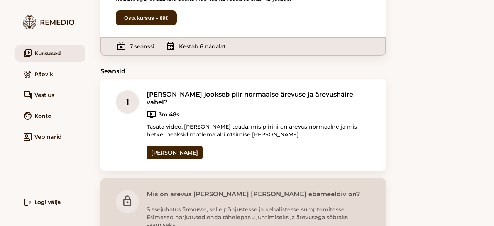 This screenshot has height=226, width=494. Describe the element at coordinates (28, 53) in the screenshot. I see `i: video_library` at that location.